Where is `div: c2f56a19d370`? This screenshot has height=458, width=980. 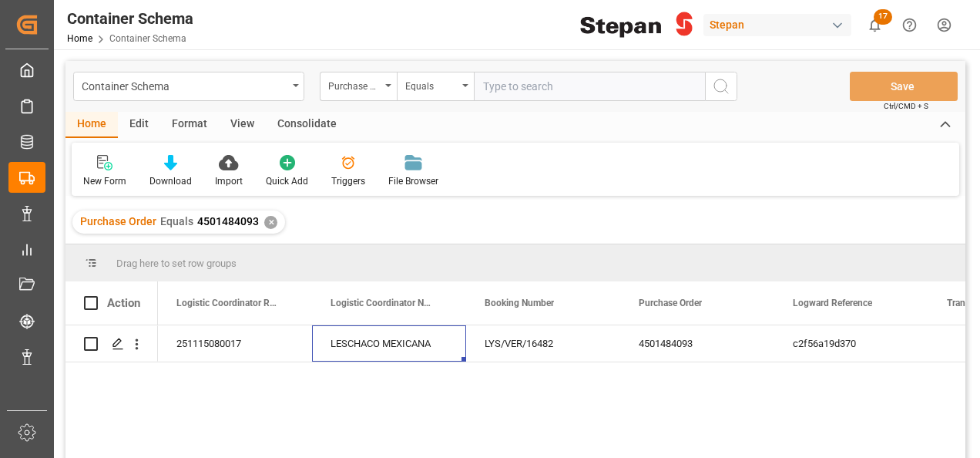 div: c2f56a19d370 is located at coordinates (852, 343).